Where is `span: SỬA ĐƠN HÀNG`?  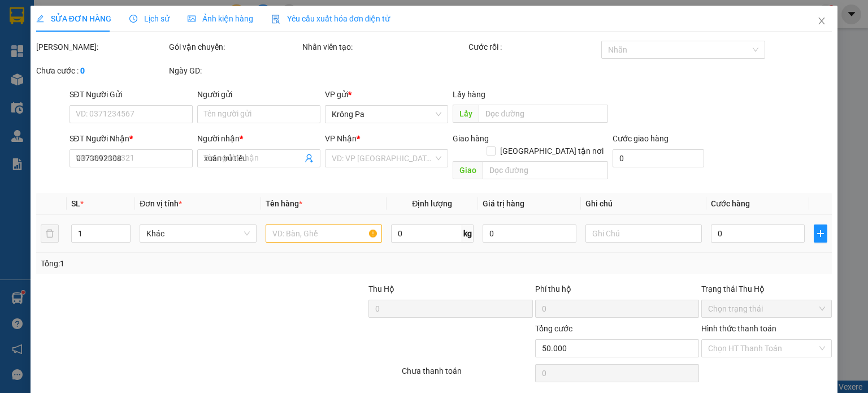
span: SỬA ĐƠN HÀNG is located at coordinates (73, 19).